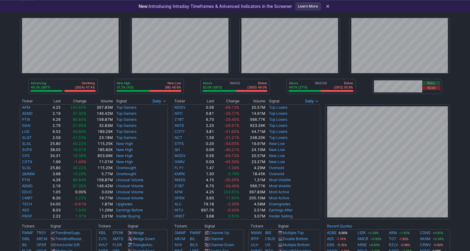 This screenshot has width=470, height=251. What do you see at coordinates (298, 87) in the screenshot?
I see `p: 49.1% (2715)` at bounding box center [298, 87].